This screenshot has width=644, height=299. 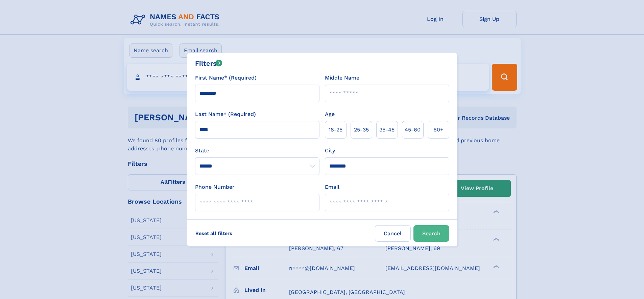 I want to click on span: 18‑25, so click(x=335, y=130).